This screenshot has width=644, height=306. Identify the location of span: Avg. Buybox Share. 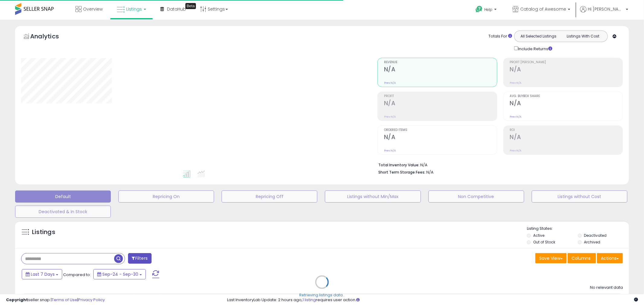
(566, 96).